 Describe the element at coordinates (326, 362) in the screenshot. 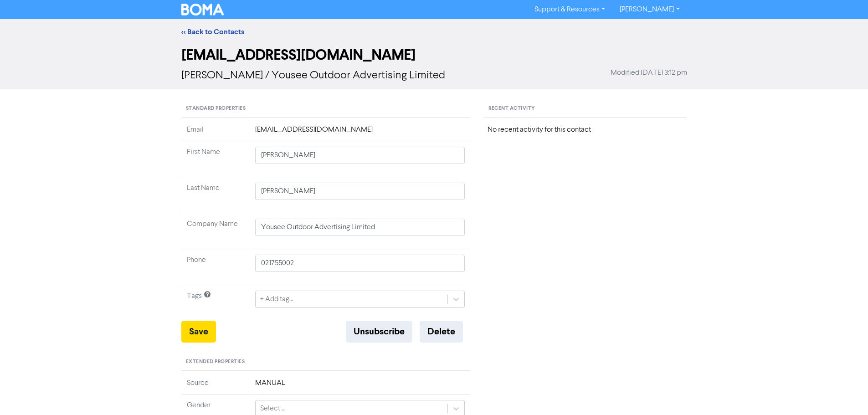

I see `div: Extended Properties` at that location.